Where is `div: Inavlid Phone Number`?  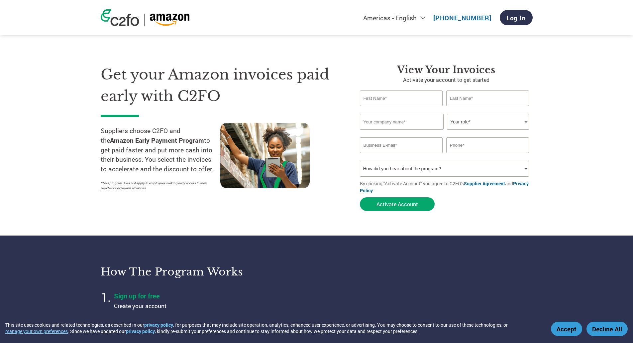 div: Inavlid Phone Number is located at coordinates (488, 155).